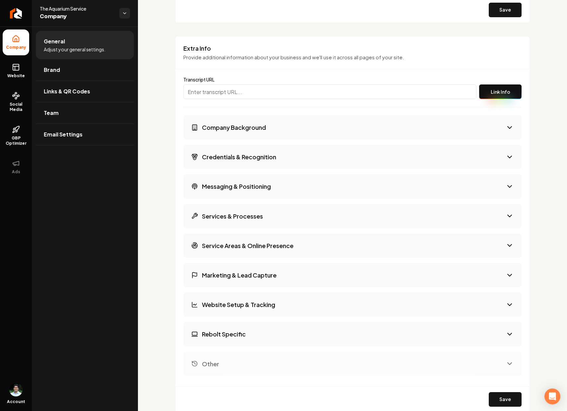 The width and height of the screenshot is (567, 411). I want to click on p: Provide additional information about your business and we'll use it across all pages of your site., so click(352, 57).